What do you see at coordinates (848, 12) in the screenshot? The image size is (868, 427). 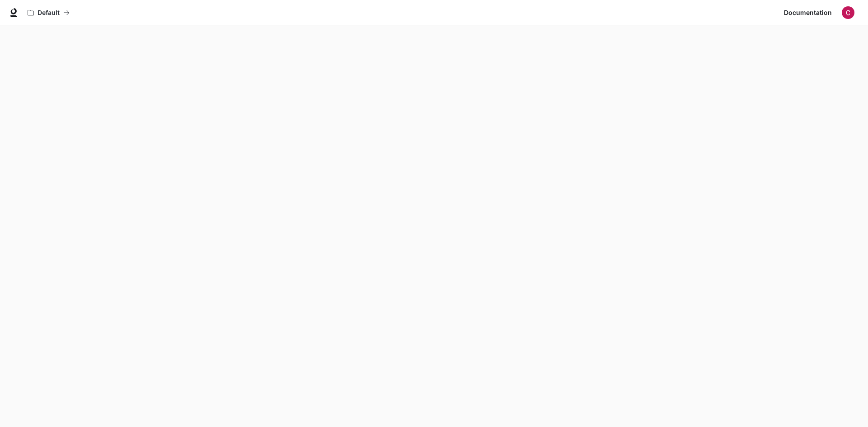 I see `button: User avatar` at bounding box center [848, 12].